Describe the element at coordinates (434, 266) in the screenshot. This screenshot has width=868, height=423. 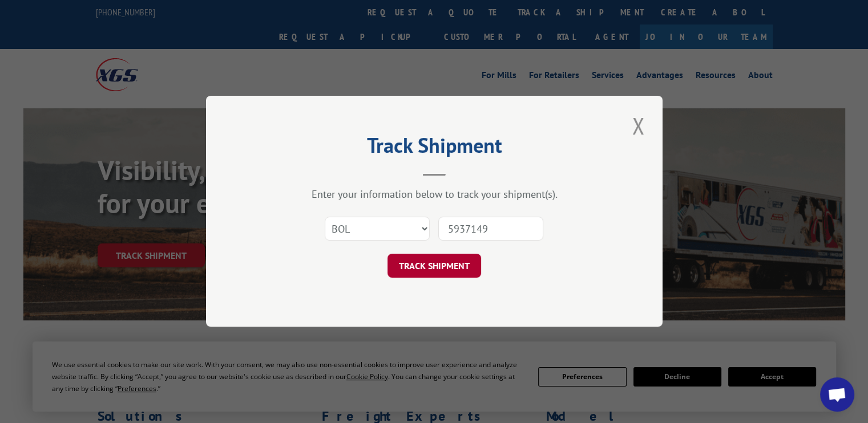
I see `button: TRACK SHIPMENT` at that location.